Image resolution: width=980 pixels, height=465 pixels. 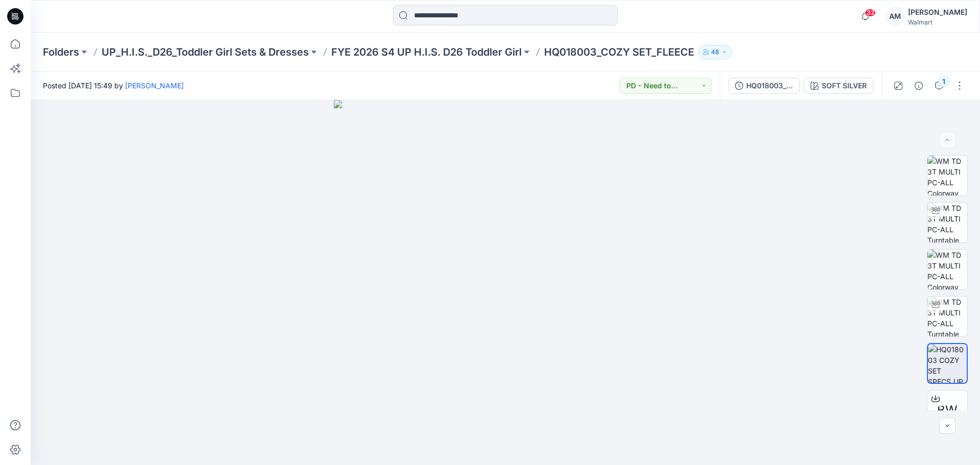 I want to click on img: eyJhbGciOiJIUzI1NiIsImtpZCI6IjAiLCJzbHQiOiJzZXMiLCJ0eXAiOiJKV1QifQ.eyJkYXRhIjp7InR5cGUiOiJzdG9yYW..., so click(x=505, y=283).